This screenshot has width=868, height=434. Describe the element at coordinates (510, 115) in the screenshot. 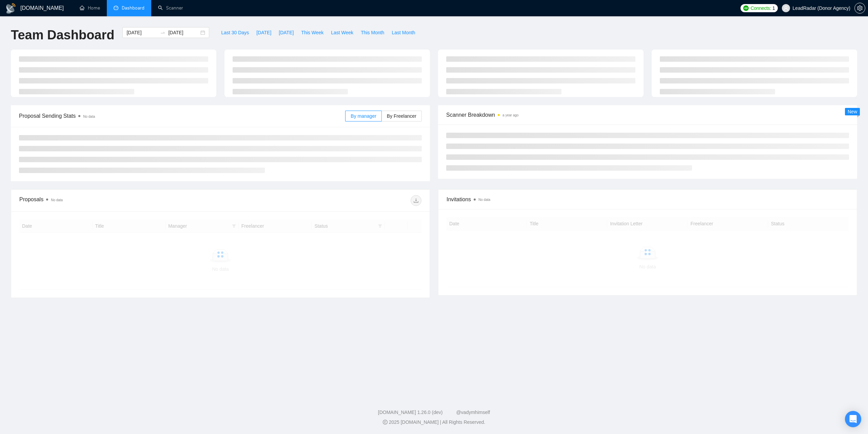

I see `time: a year ago` at that location.